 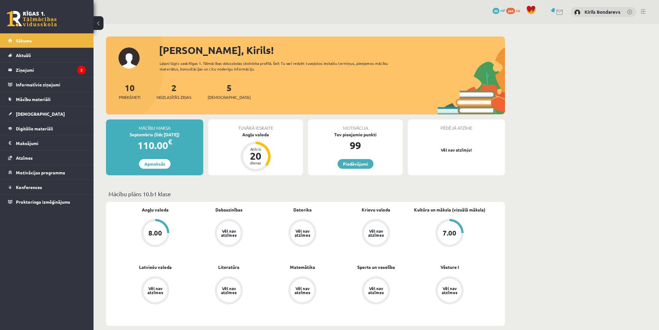 What do you see at coordinates (47, 128) in the screenshot?
I see `a: Digitālie materiāli` at bounding box center [47, 128].